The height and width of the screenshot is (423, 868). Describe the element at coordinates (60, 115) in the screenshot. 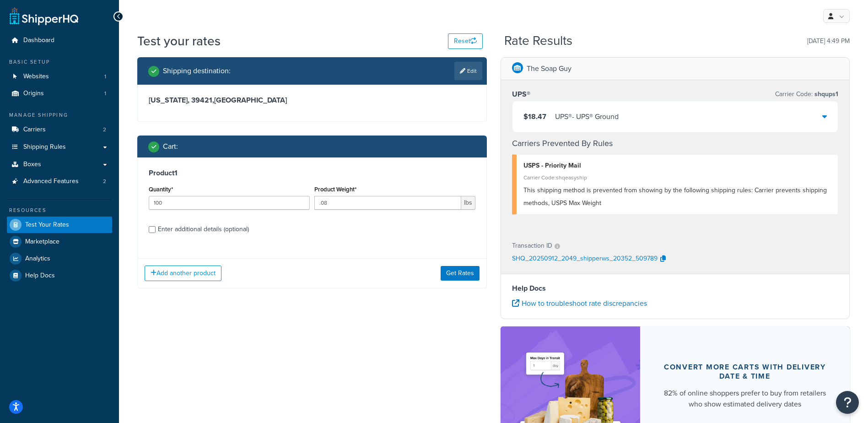

I see `div: Manage Shipping` at that location.